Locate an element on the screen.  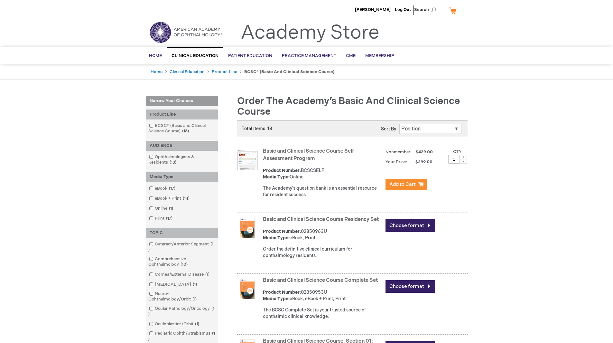
span: 14 is located at coordinates (186, 198).